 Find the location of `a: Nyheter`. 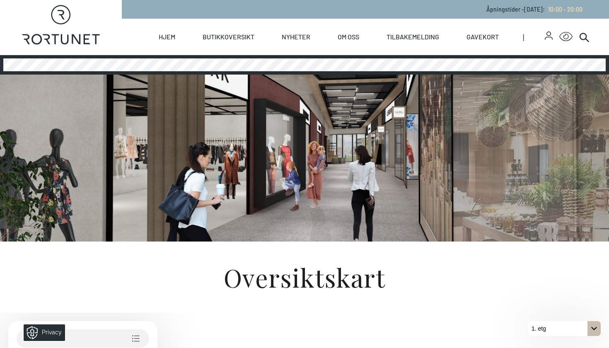

a: Nyheter is located at coordinates (296, 37).